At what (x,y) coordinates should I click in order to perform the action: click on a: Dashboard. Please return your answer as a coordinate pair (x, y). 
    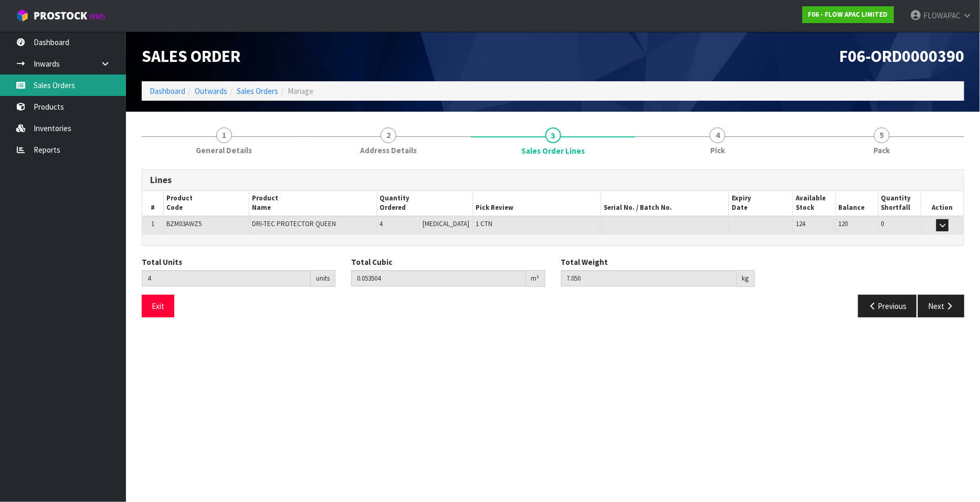
    Looking at the image, I should click on (167, 91).